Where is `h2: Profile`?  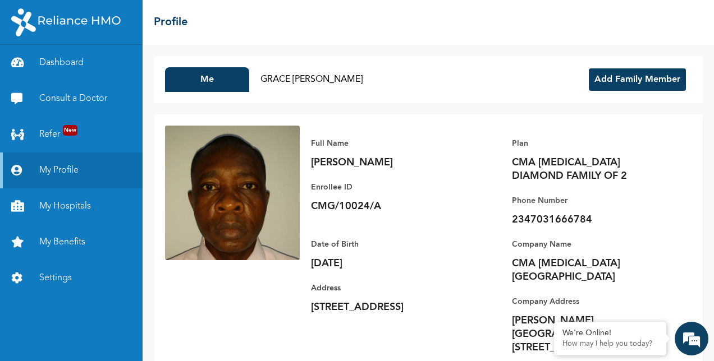
h2: Profile is located at coordinates (171, 22).